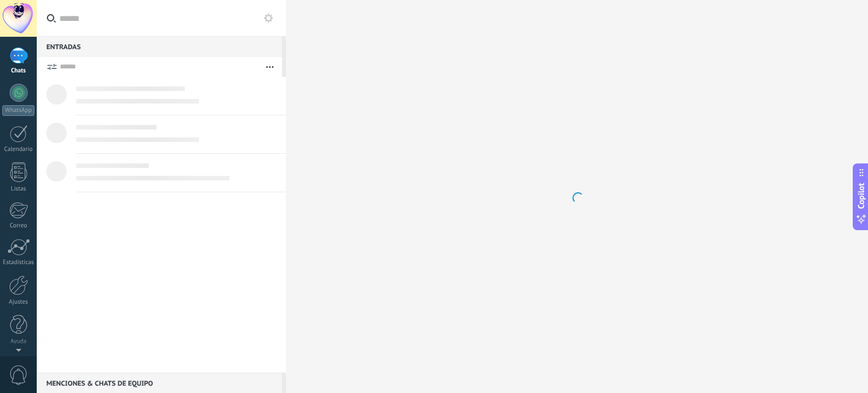 The image size is (868, 393). I want to click on div: Calendario, so click(19, 149).